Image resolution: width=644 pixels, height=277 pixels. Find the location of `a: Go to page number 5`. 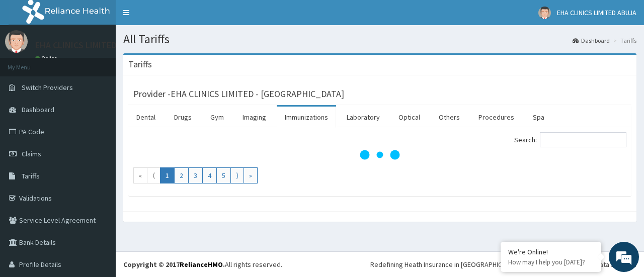

a: Go to page number 5 is located at coordinates (224, 176).